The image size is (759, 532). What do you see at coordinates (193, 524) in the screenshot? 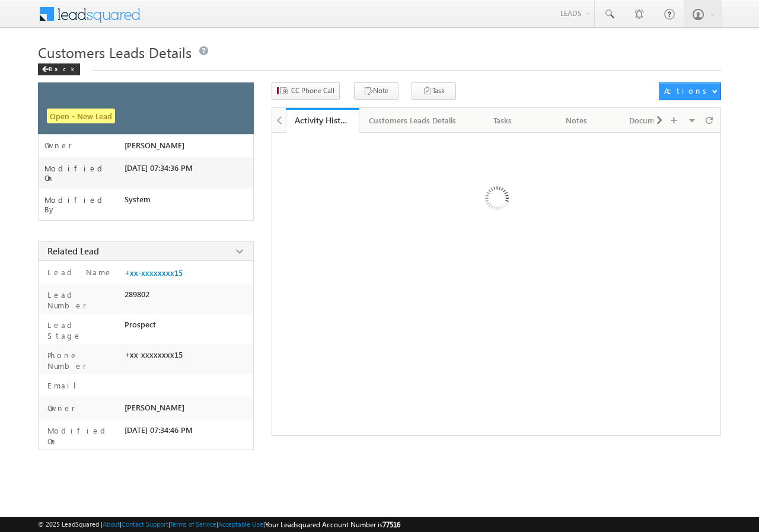
I see `a: Terms of Service` at bounding box center [193, 524].